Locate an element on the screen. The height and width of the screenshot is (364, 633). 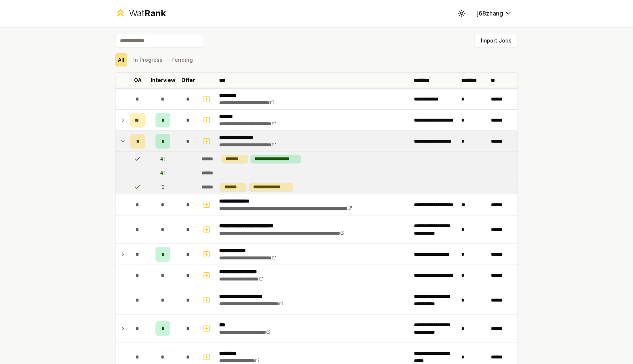
button: All is located at coordinates (121, 60).